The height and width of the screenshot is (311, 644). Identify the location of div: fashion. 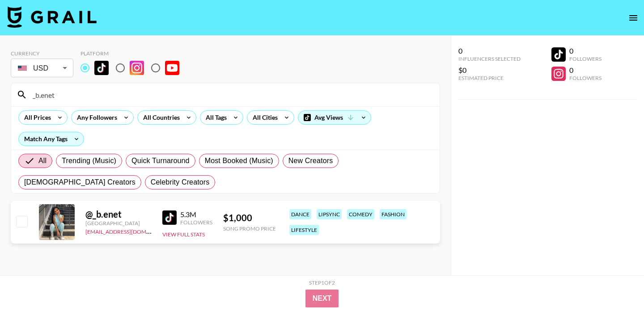
(393, 214).